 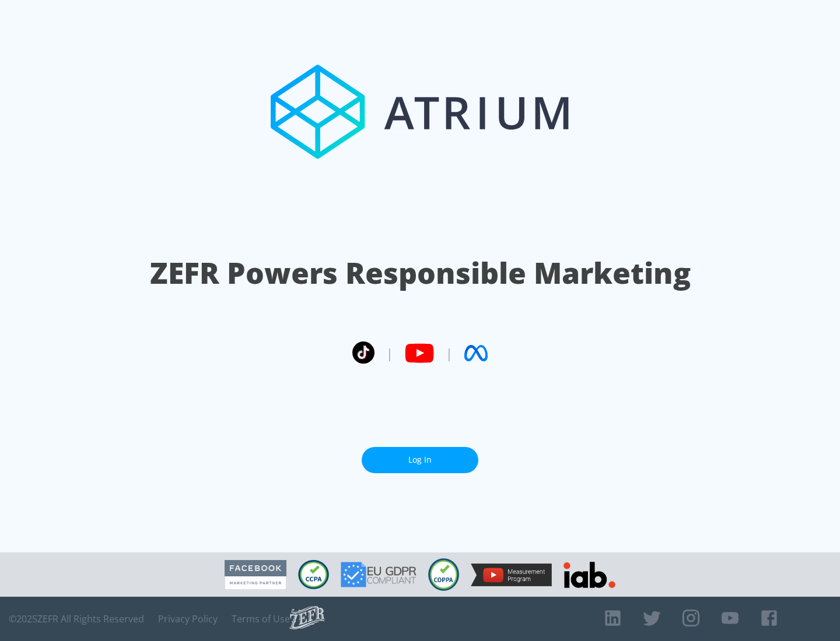 I want to click on img: GDPR Compliant, so click(x=379, y=575).